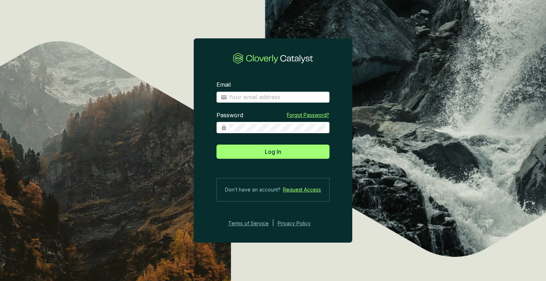 The width and height of the screenshot is (546, 281). What do you see at coordinates (253, 190) in the screenshot?
I see `span: Don’t have an account?` at bounding box center [253, 190].